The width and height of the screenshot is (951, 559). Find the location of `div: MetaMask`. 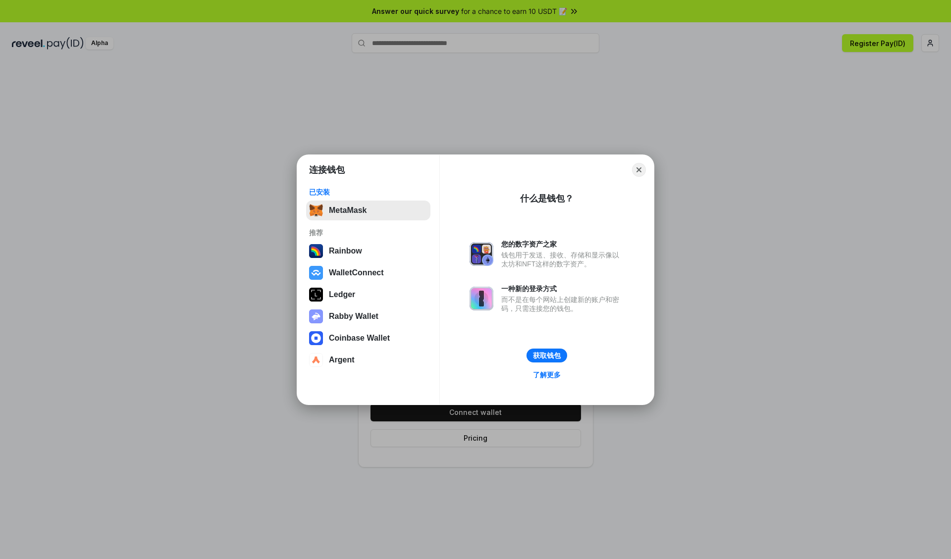

div: MetaMask is located at coordinates (348, 211).